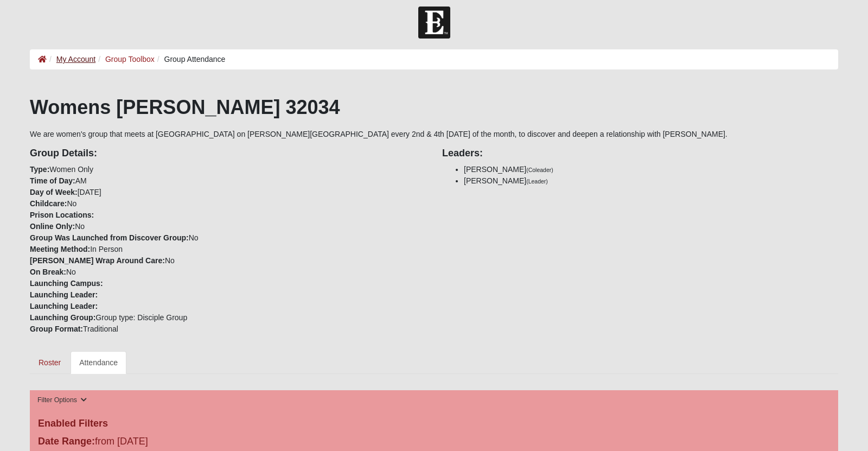 The height and width of the screenshot is (451, 868). I want to click on strong: Online Only:, so click(52, 226).